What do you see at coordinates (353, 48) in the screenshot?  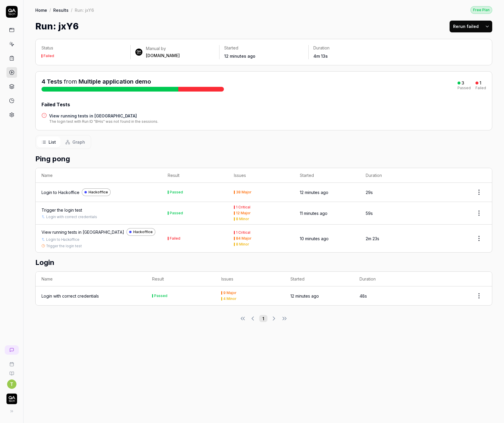 I see `p: Duration` at bounding box center [353, 48].